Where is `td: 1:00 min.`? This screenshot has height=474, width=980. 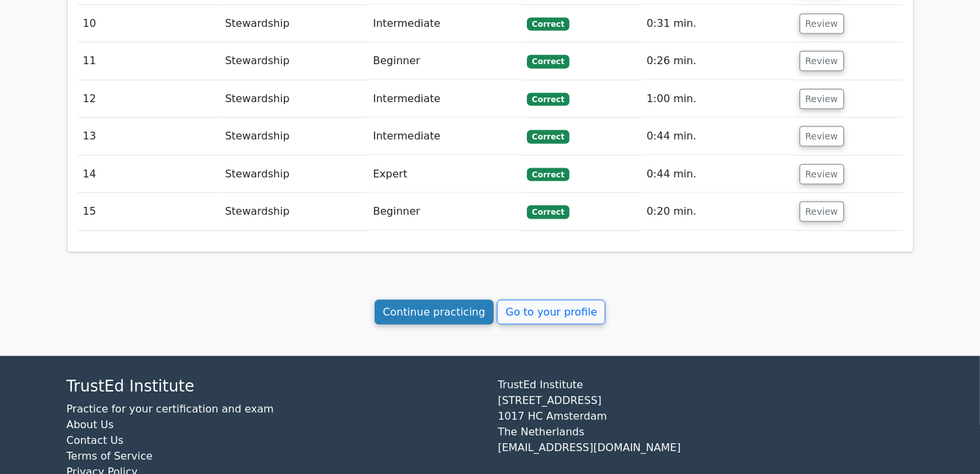 td: 1:00 min. is located at coordinates (717, 99).